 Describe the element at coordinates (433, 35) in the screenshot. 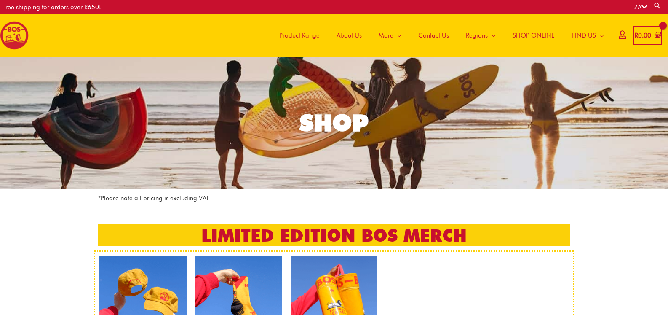

I see `span: Contact Us` at that location.